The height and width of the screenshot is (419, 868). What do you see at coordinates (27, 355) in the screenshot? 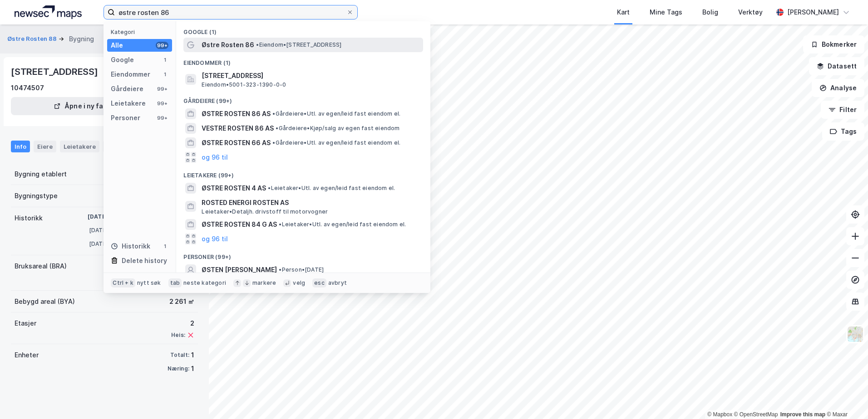
I see `div: Enheter` at bounding box center [27, 355].